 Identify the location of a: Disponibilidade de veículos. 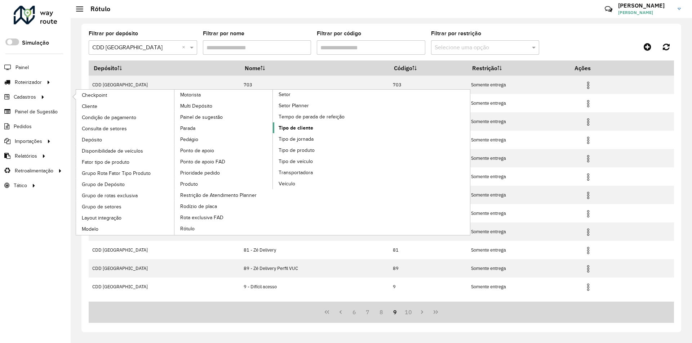
(125, 151).